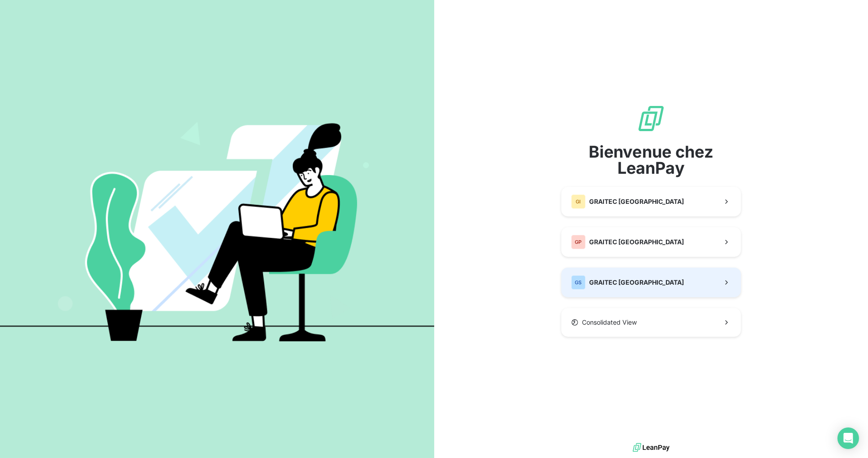 Image resolution: width=868 pixels, height=458 pixels. Describe the element at coordinates (848, 438) in the screenshot. I see `div: Open Intercom Messenger` at that location.